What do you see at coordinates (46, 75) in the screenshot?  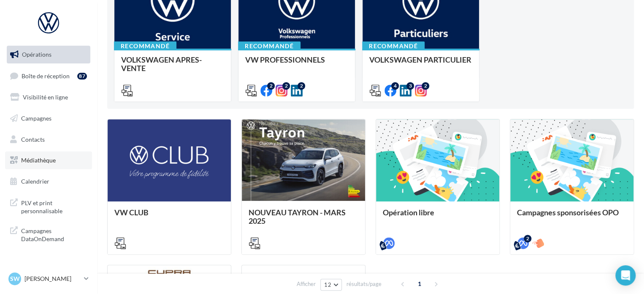 I see `span: Boîte de réception` at bounding box center [46, 75].